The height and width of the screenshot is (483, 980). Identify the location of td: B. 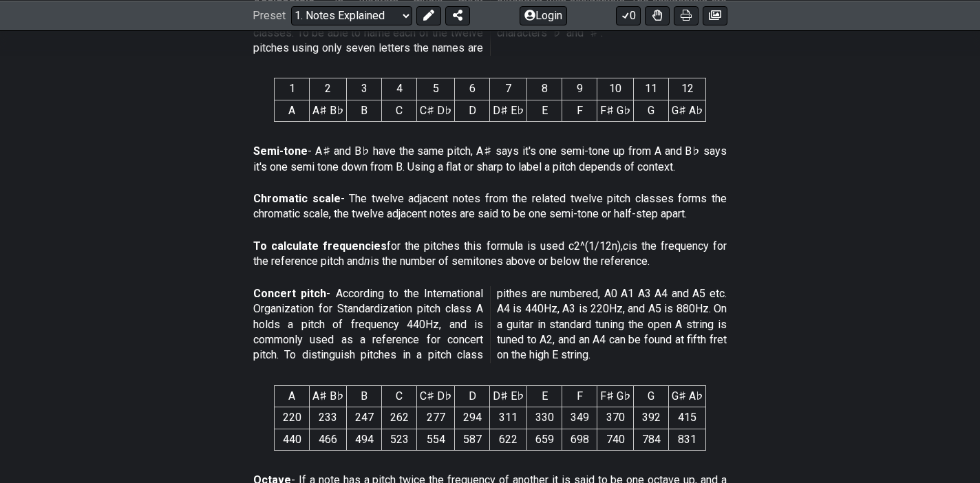
(364, 110).